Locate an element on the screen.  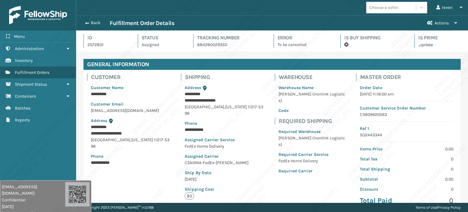
p: Subtotal is located at coordinates (382, 179).